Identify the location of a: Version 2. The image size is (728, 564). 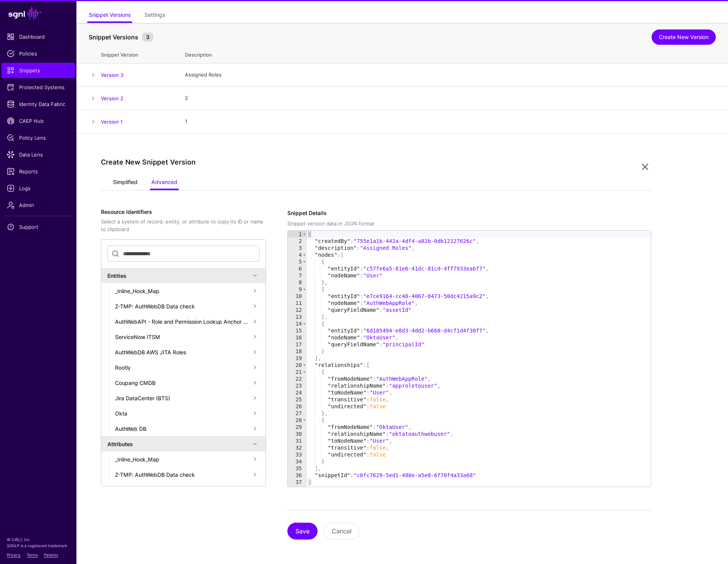
(112, 98).